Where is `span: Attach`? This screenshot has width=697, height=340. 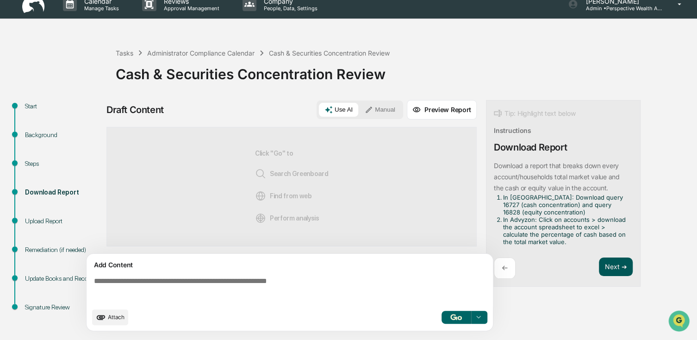
span: Attach is located at coordinates (116, 317).